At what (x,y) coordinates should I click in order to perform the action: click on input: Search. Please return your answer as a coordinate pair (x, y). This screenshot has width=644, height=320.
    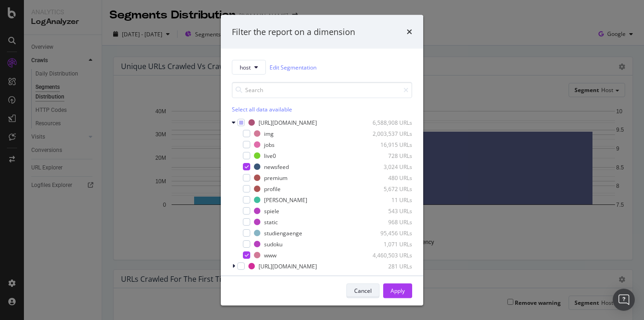
    Looking at the image, I should click on (322, 90).